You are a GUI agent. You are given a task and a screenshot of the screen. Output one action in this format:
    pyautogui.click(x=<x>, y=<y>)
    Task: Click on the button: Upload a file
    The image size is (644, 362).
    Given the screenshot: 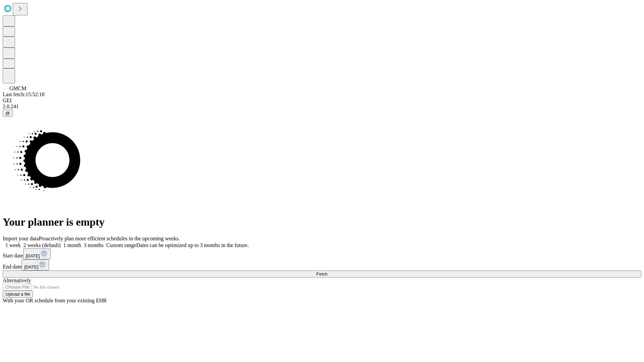 What is the action you would take?
    pyautogui.click(x=18, y=294)
    